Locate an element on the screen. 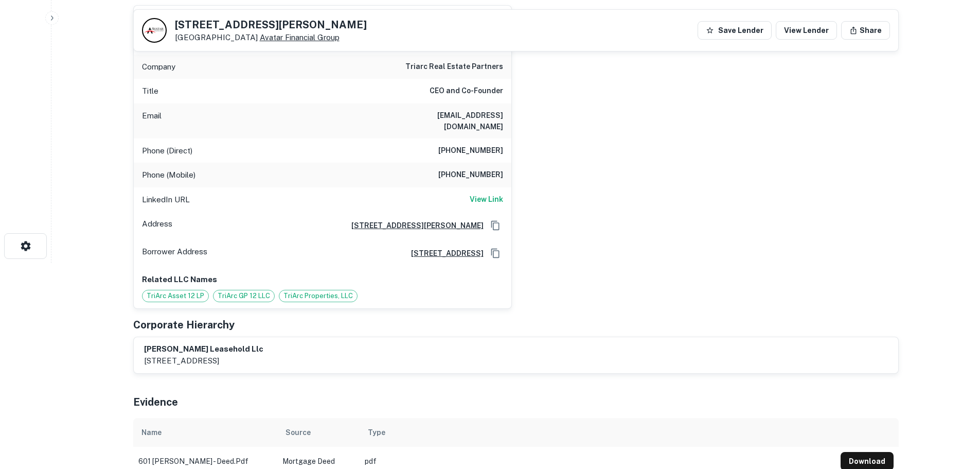 The height and width of the screenshot is (469, 980). a: View Link is located at coordinates (487, 200).